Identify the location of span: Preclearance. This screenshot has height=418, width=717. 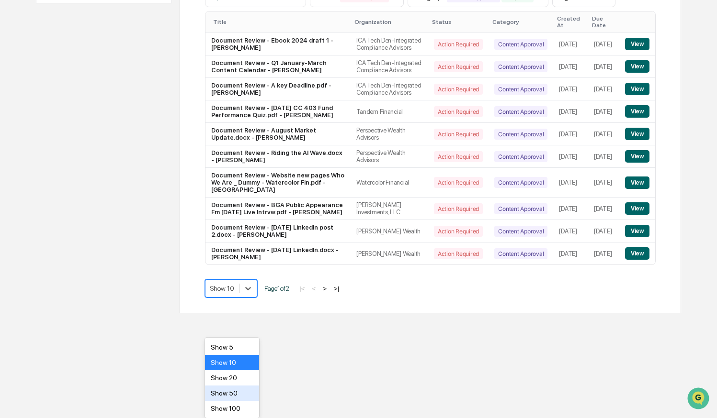
(40, 125).